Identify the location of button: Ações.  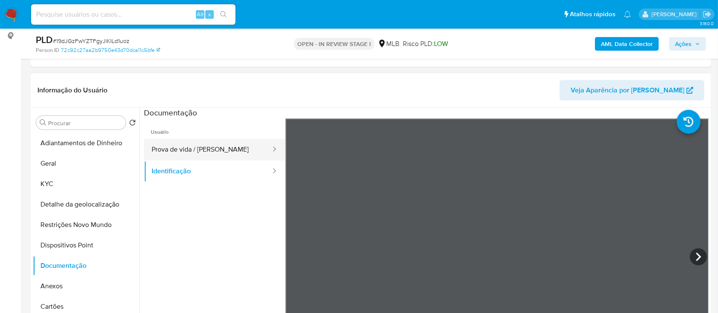
(687, 44).